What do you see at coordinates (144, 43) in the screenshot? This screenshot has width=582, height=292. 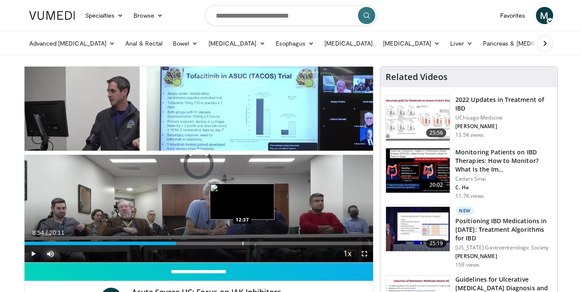 I see `a: Anal & Rectal` at bounding box center [144, 43].